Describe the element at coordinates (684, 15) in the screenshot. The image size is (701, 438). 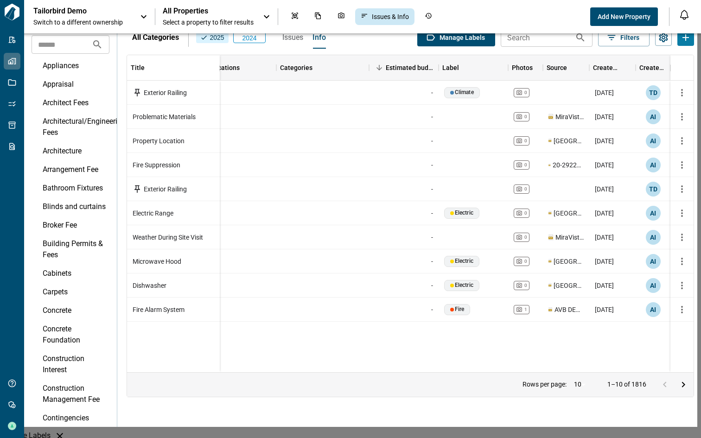
I see `button: Open notification feed` at that location.